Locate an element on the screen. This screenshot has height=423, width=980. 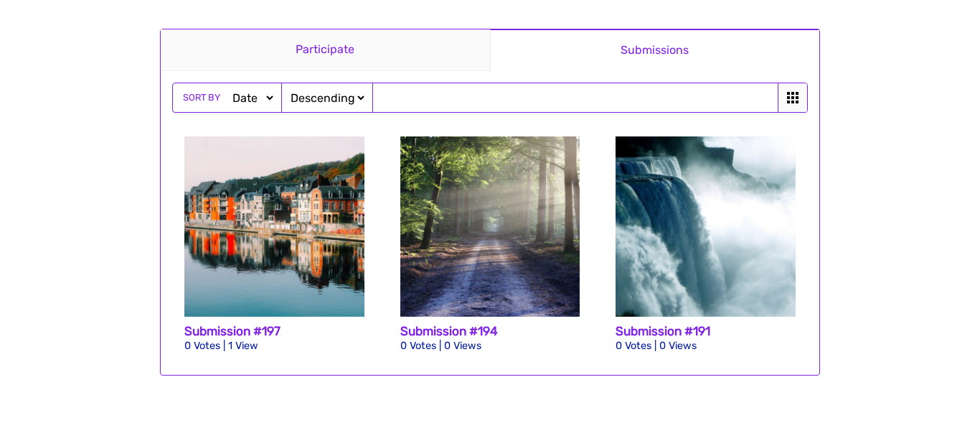
a: Participate is located at coordinates (325, 51).